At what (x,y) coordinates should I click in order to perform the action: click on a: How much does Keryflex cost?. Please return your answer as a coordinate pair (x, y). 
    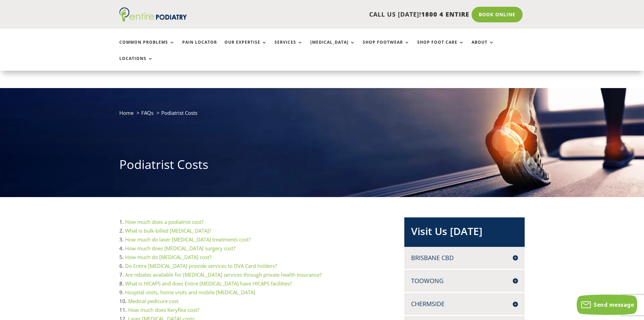
    Looking at the image, I should click on (163, 309).